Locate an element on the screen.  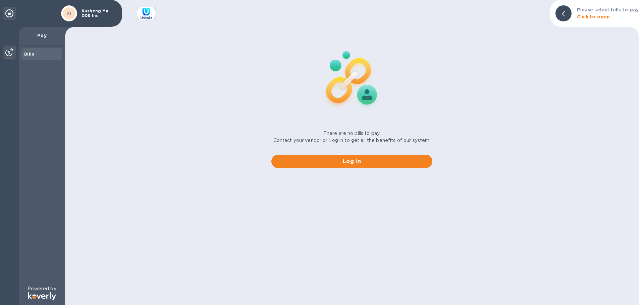
p: Powered by is located at coordinates (41, 289).